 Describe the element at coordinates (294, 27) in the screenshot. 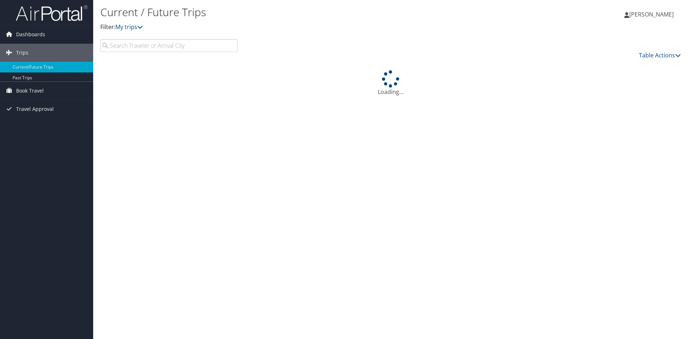

I see `p: Filter:` at that location.